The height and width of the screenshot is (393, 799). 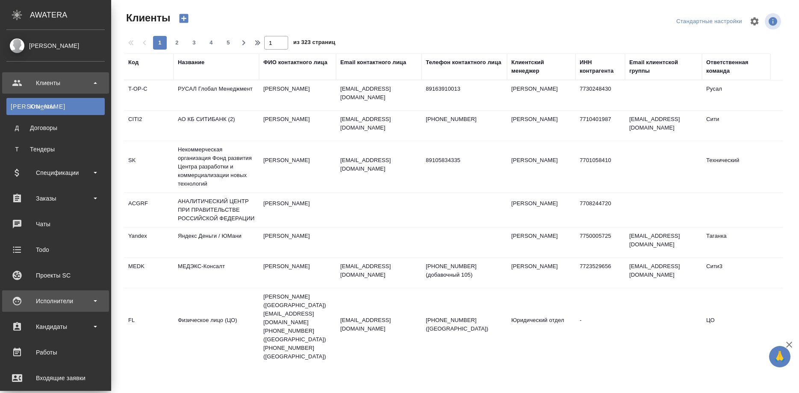 What do you see at coordinates (56, 301) in the screenshot?
I see `div: Исполнители` at bounding box center [56, 301].